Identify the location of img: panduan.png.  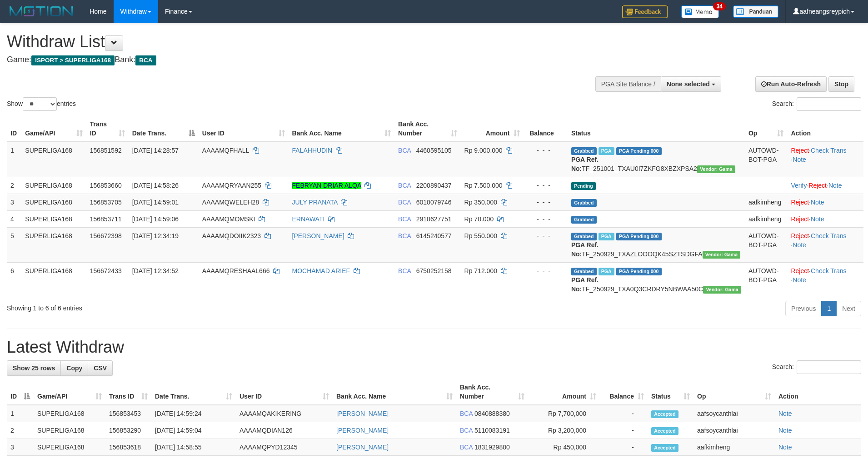
(756, 11).